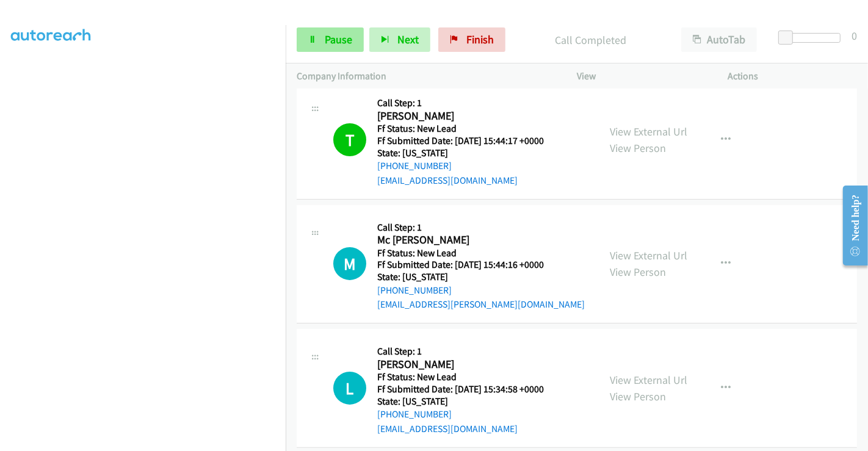 This screenshot has height=451, width=868. What do you see at coordinates (349, 264) in the screenshot?
I see `h1: M` at bounding box center [349, 264].